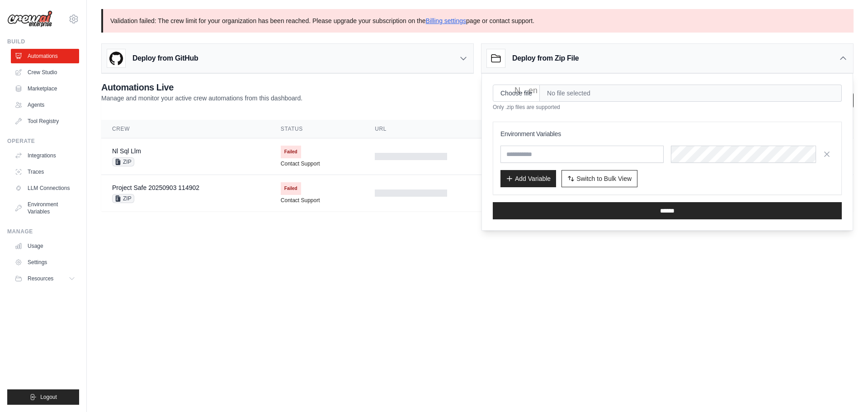  I want to click on th: URL, so click(437, 129).